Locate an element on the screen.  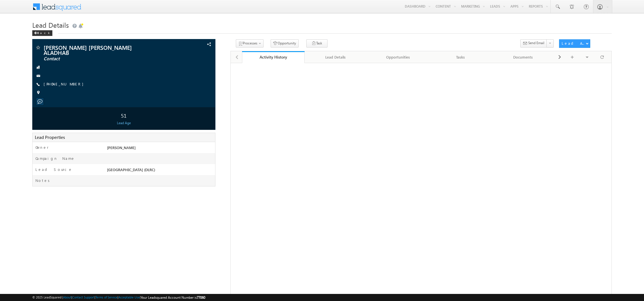
button: Task is located at coordinates (317, 43).